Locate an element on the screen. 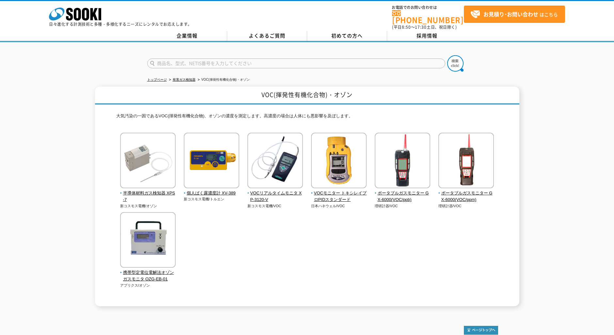 The height and width of the screenshot is (335, 614). input: 商品名、型式、NETIS番号を入力してください is located at coordinates (296, 63).